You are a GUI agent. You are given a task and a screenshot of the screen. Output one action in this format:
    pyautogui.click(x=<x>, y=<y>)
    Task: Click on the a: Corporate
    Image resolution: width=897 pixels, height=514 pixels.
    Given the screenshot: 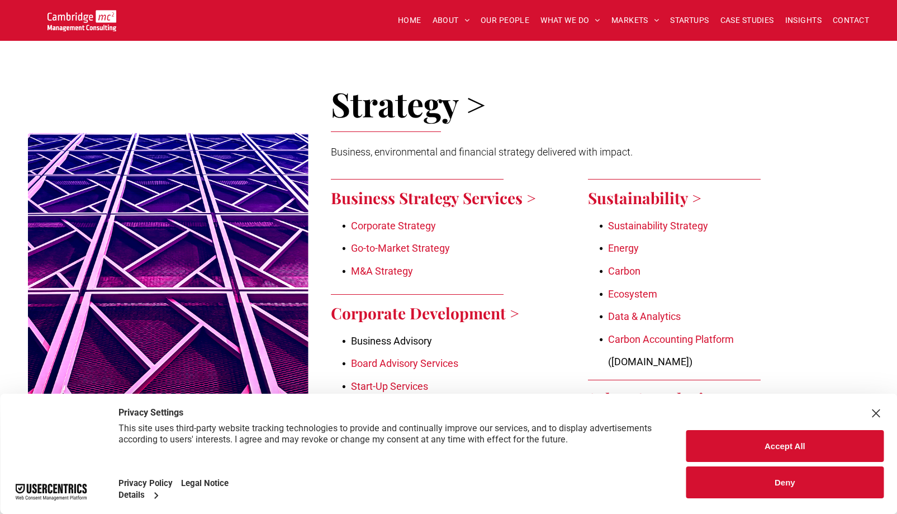 What is the action you would take?
    pyautogui.click(x=368, y=312)
    